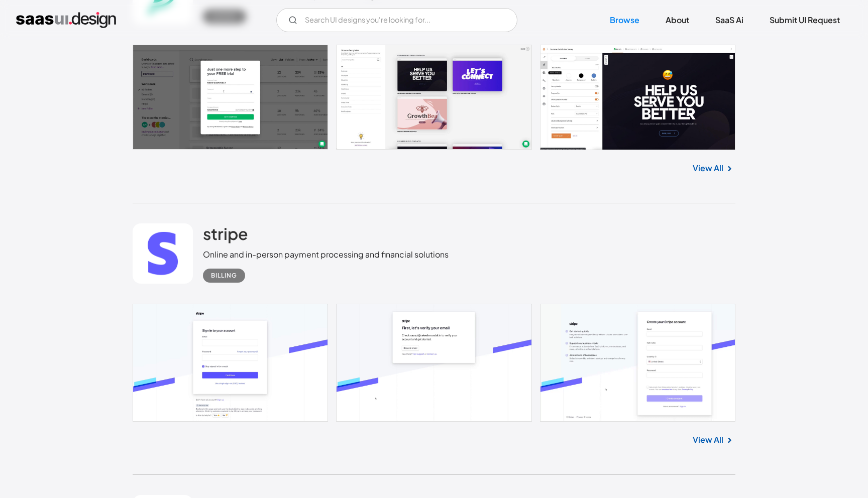  What do you see at coordinates (397, 20) in the screenshot?
I see `form: Email Form` at bounding box center [397, 20].